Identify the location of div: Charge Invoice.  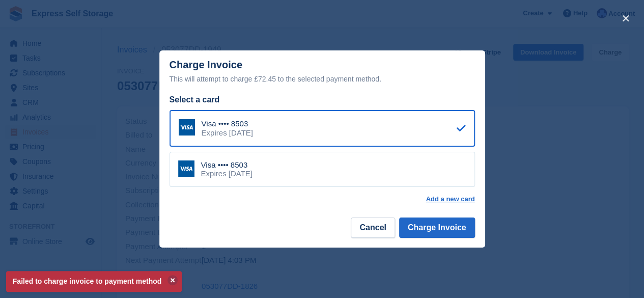
(322, 72).